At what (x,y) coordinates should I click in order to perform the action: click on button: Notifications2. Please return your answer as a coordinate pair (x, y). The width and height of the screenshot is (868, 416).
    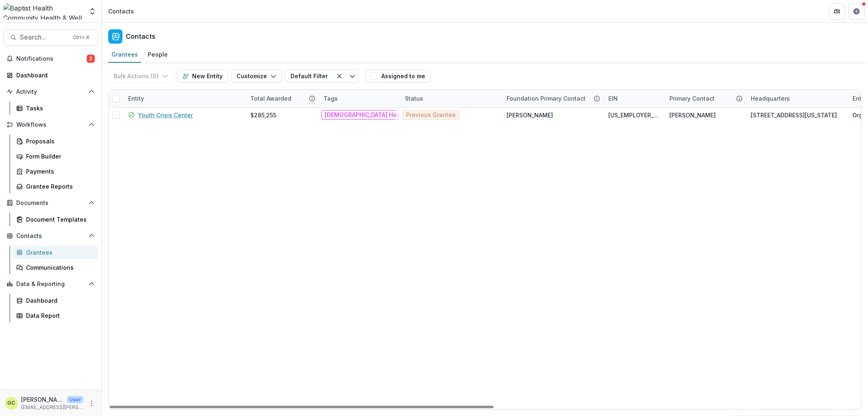
    Looking at the image, I should click on (50, 59).